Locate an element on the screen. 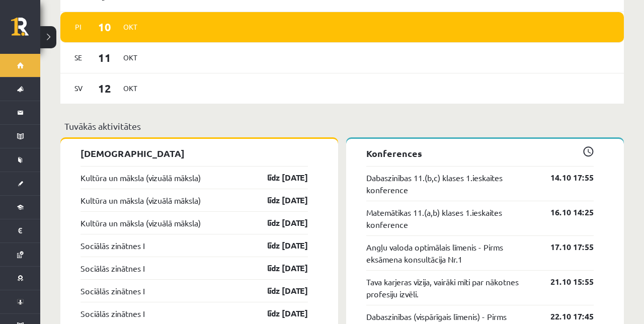 The width and height of the screenshot is (644, 324). a: Angļu valoda optimālais līmenis - Pirms eksāmena konsultācija Nr.1 is located at coordinates (451, 252).